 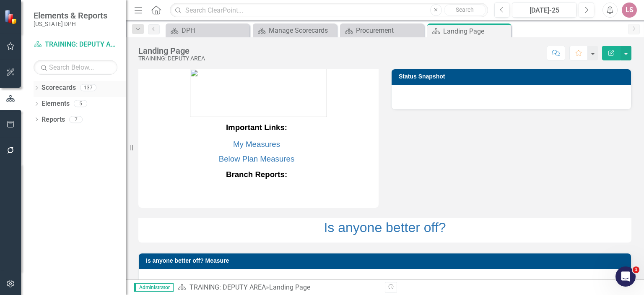 I want to click on div: DPH, so click(x=214, y=30).